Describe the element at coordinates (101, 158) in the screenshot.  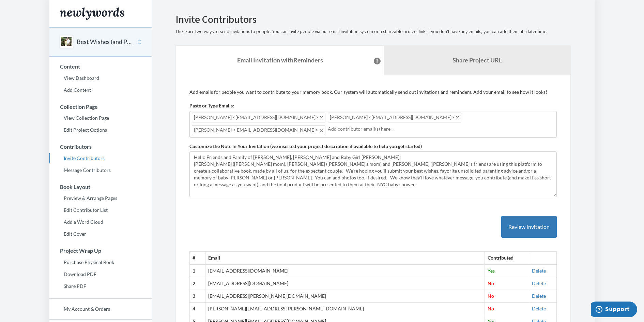
I see `a: Invite Contributors` at that location.